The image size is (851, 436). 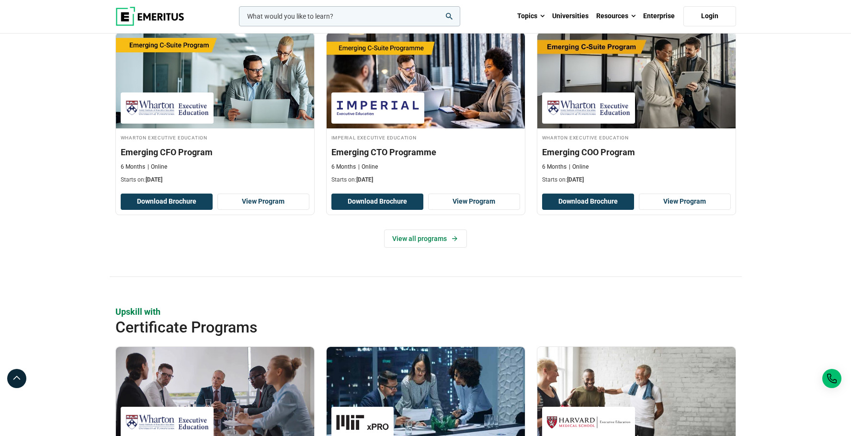 I want to click on h4: Imperial Executive Education, so click(x=426, y=137).